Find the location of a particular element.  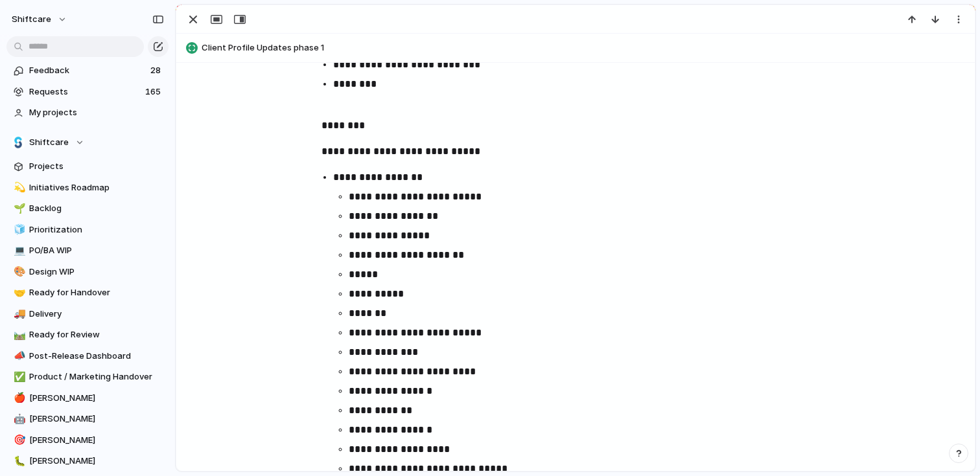

span: My projects is located at coordinates (96, 112).